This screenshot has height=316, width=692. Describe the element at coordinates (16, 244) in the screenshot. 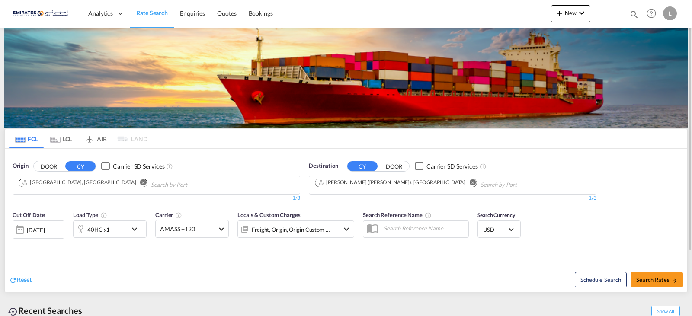

I see `md-datepicker: Select` at that location.